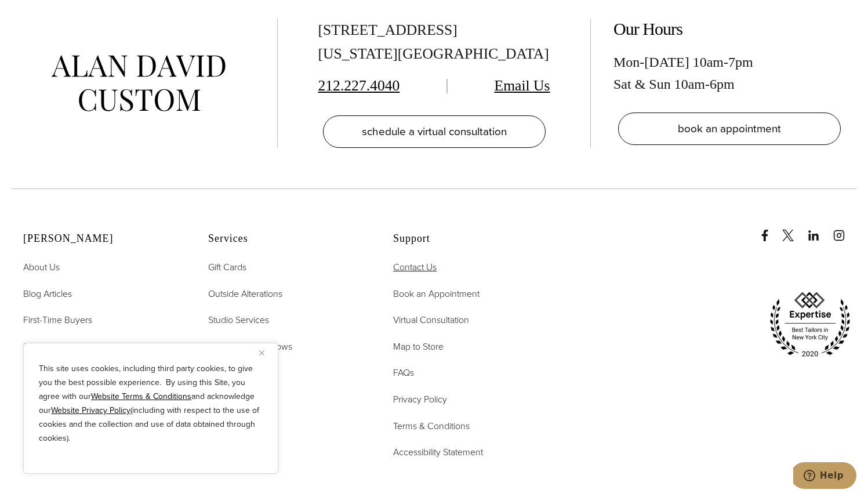  Describe the element at coordinates (228, 267) in the screenshot. I see `span: Gift Cards` at that location.